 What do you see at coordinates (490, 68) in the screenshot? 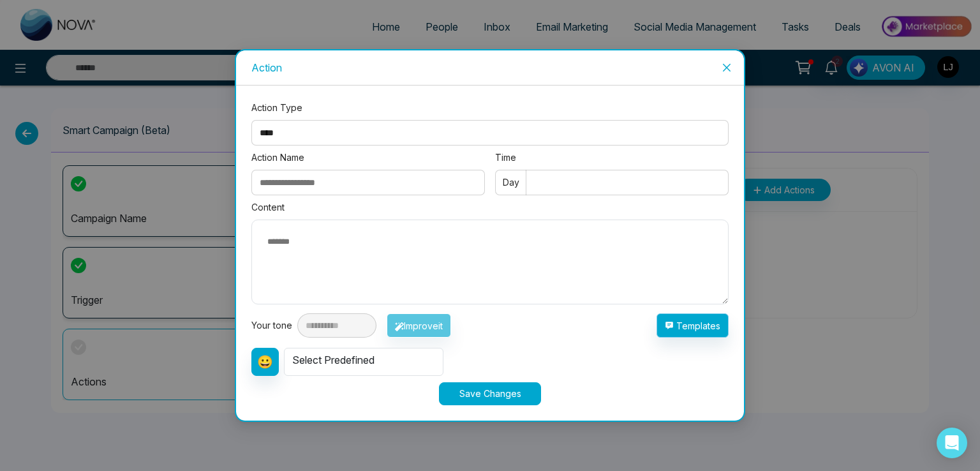
I see `div: Action` at bounding box center [490, 68].